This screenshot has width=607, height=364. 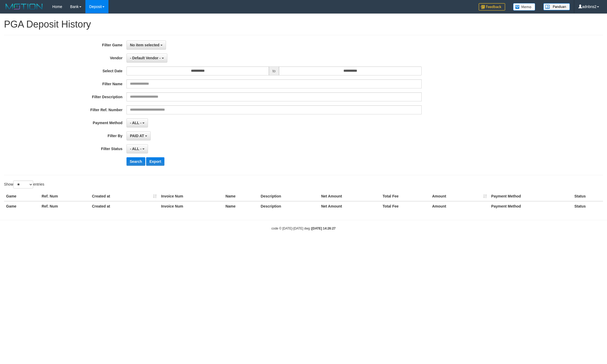 I want to click on select: Showentries, so click(x=23, y=184).